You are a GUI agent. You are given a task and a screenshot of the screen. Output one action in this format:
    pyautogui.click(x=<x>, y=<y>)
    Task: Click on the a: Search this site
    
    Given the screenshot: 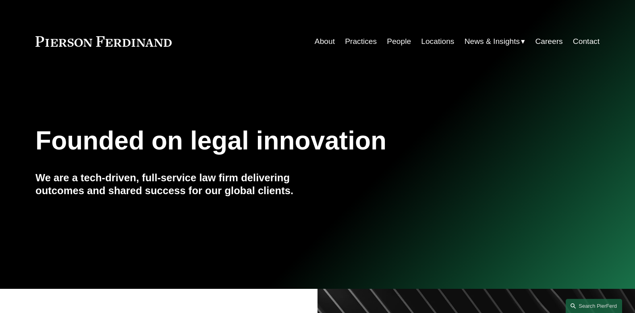 What is the action you would take?
    pyautogui.click(x=594, y=306)
    